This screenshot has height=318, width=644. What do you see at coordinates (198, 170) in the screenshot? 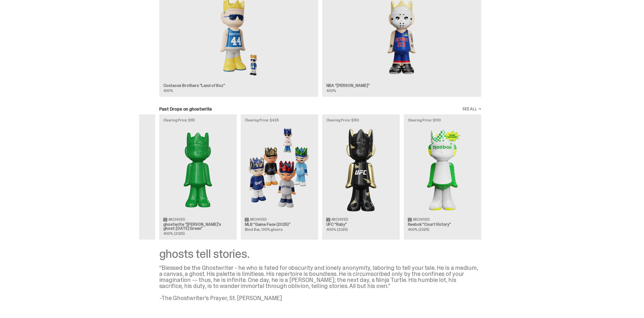
I see `img: Schrödinger's ghost: Sunday Green` at bounding box center [198, 170].